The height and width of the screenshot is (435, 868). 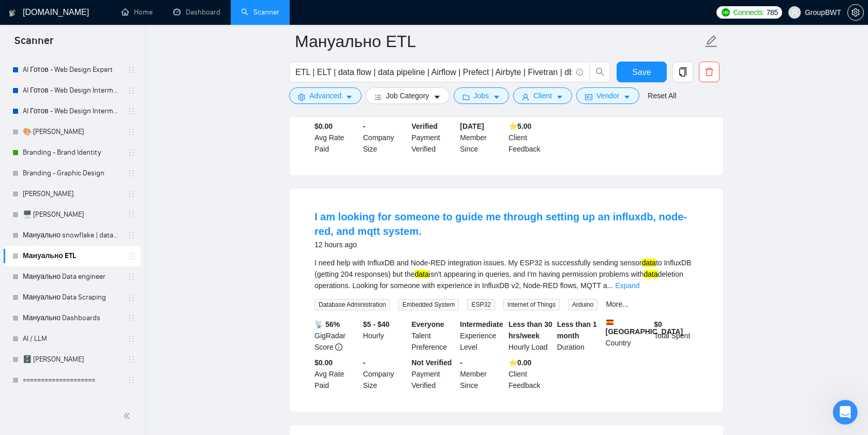 I want to click on span: Client, so click(x=543, y=96).